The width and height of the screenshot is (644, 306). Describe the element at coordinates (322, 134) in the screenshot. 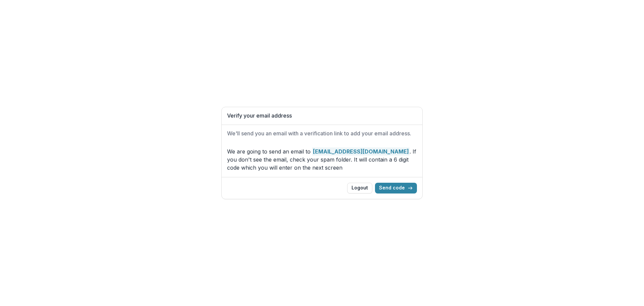

I see `h2: We'll send you an email with a verification link to add your email address.` at that location.